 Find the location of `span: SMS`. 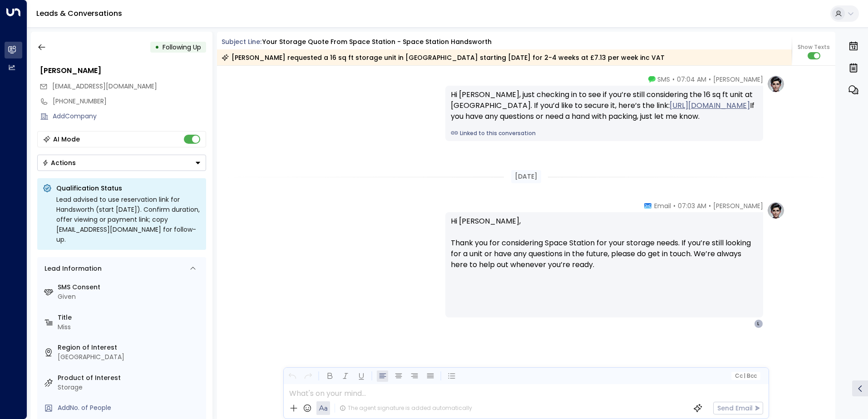

span: SMS is located at coordinates (664, 79).